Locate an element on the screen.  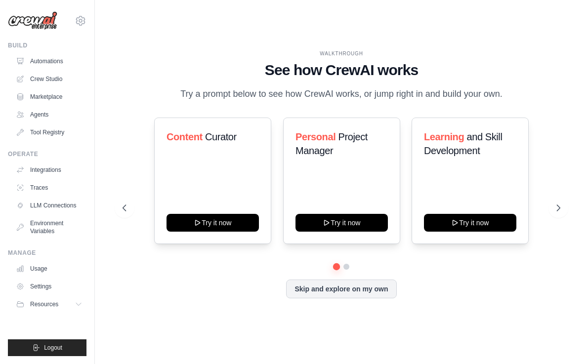
a: Agents is located at coordinates (49, 114).